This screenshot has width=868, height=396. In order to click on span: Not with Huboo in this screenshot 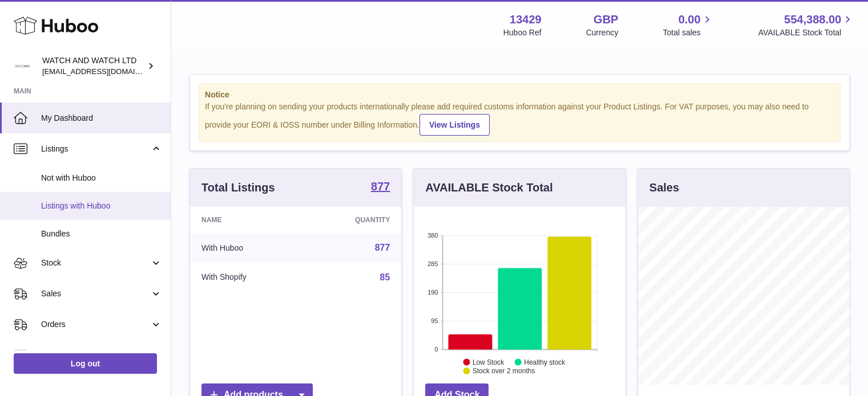, I will do `click(101, 178)`.